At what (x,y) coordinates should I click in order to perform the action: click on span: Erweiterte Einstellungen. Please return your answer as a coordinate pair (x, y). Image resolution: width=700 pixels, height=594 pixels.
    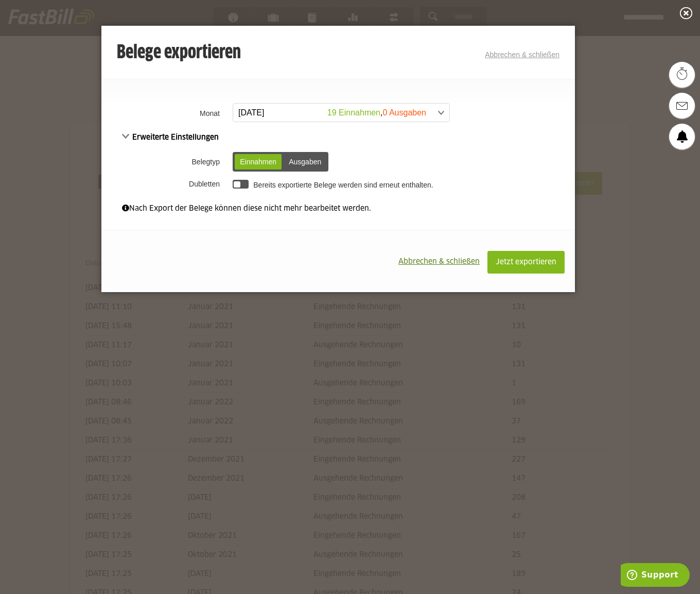
    Looking at the image, I should click on (170, 138).